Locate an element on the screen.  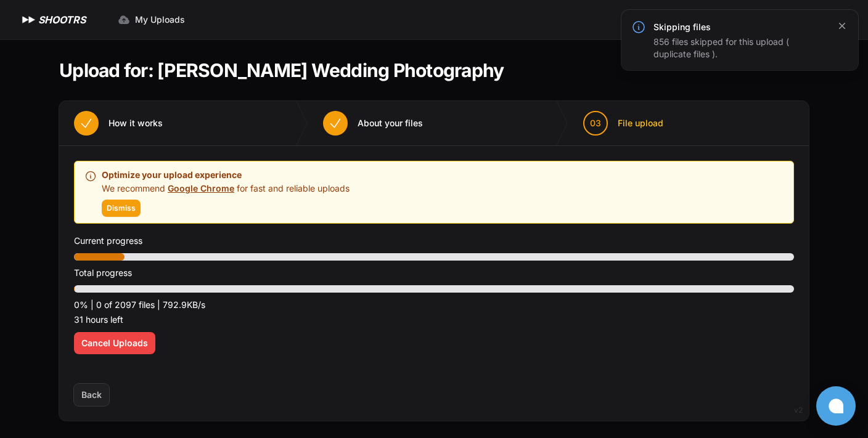
h1: SHOOTRS is located at coordinates (62, 19).